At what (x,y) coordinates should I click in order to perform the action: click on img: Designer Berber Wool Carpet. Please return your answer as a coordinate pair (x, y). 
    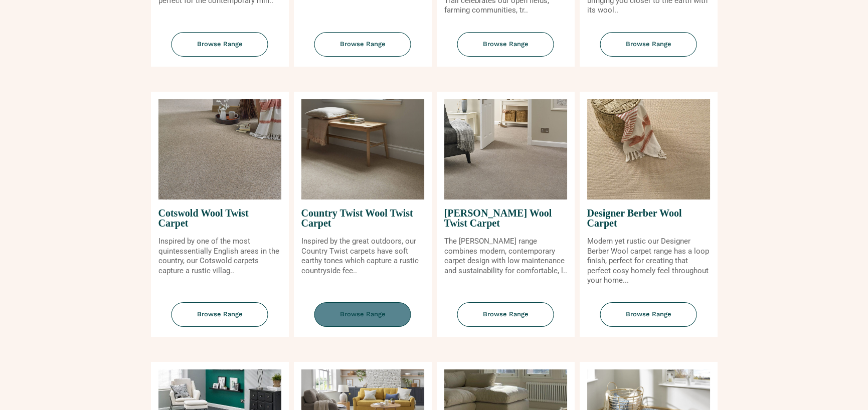
    Looking at the image, I should click on (648, 149).